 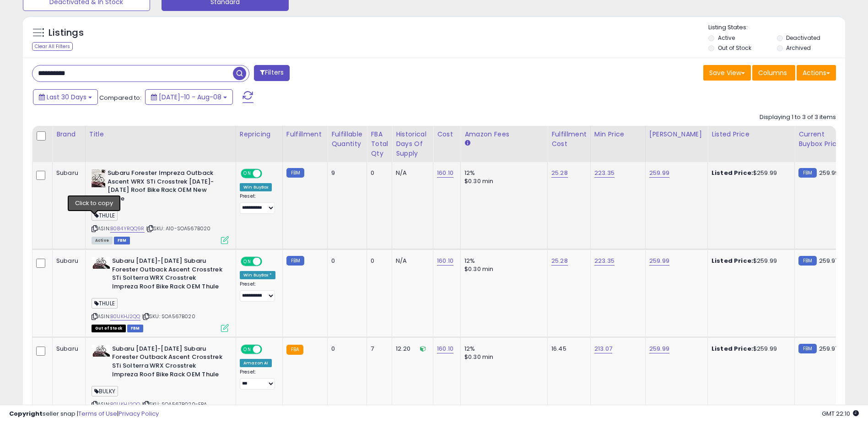 I want to click on img: 51GekpKPlRL._SL40_.jpg, so click(x=98, y=178).